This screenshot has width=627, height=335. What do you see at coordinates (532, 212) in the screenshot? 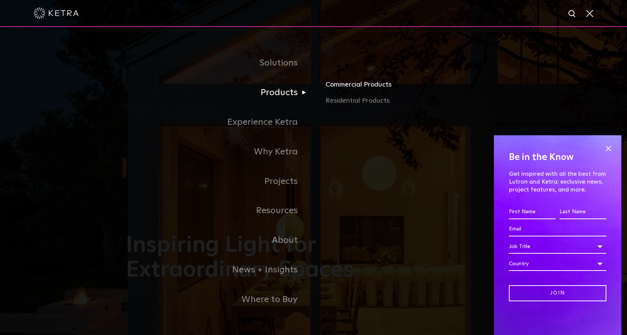
I see `input: First Name` at bounding box center [532, 212].